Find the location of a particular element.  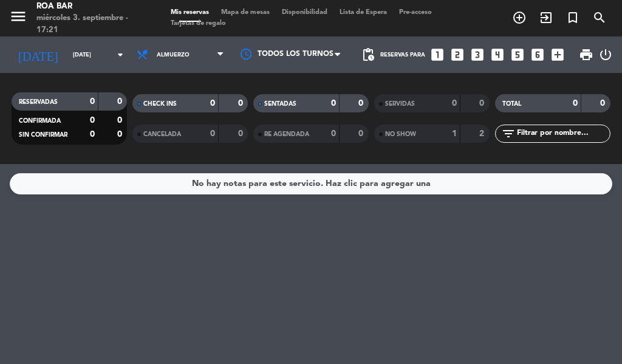

input: Filtrar por nombre... is located at coordinates (563, 133).